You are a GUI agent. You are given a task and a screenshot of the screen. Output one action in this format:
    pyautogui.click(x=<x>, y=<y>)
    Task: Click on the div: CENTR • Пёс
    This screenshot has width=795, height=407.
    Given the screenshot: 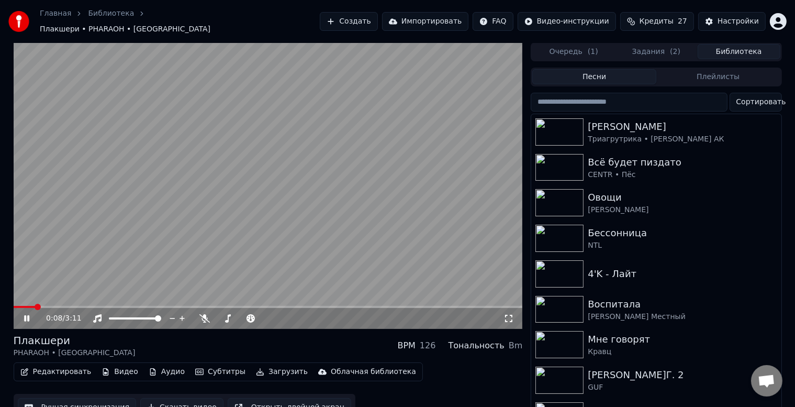 What is the action you would take?
    pyautogui.click(x=682, y=175)
    